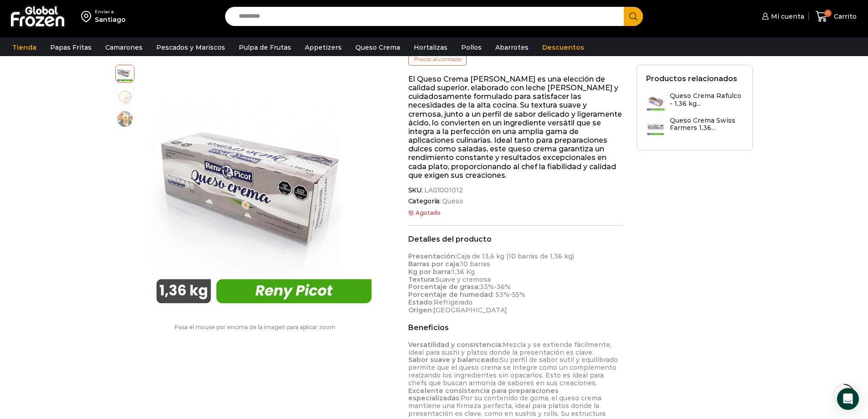  What do you see at coordinates (433, 256) in the screenshot?
I see `strong: Presentación:` at bounding box center [433, 256].